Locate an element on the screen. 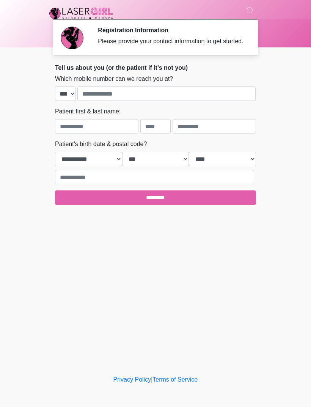 This screenshot has width=311, height=407. img: Agent Avatar is located at coordinates (72, 38).